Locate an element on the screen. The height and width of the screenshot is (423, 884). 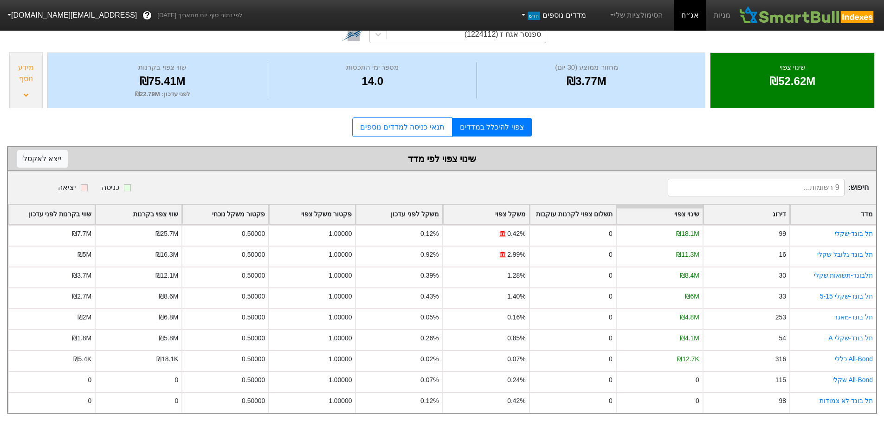
div: שינוי צפוי is located at coordinates (792, 67).